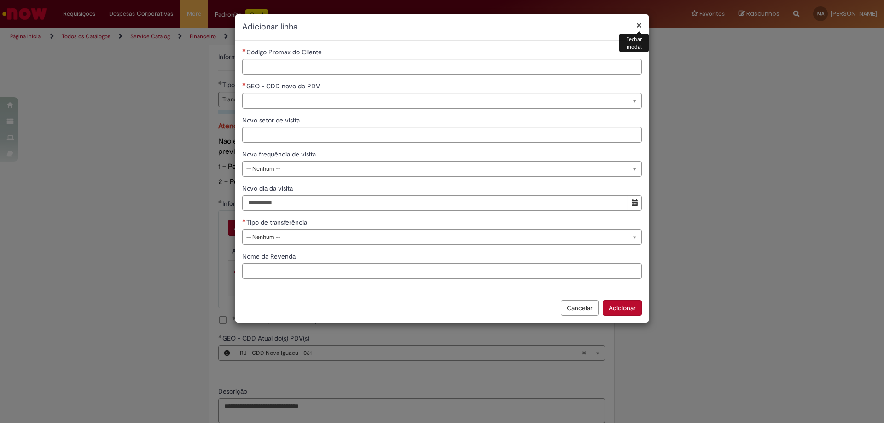 Image resolution: width=884 pixels, height=423 pixels. What do you see at coordinates (442, 67) in the screenshot?
I see `input: Código Promax do Cliente` at bounding box center [442, 67].